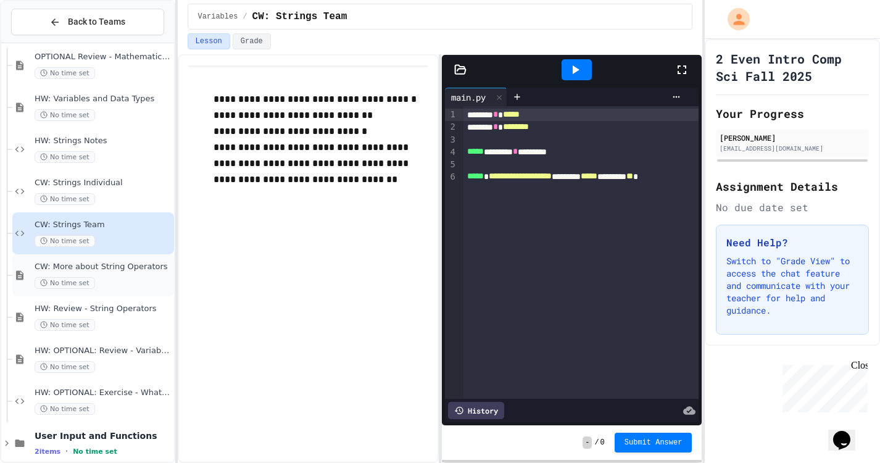  Describe the element at coordinates (653, 442) in the screenshot. I see `button: Submit Answer` at that location.